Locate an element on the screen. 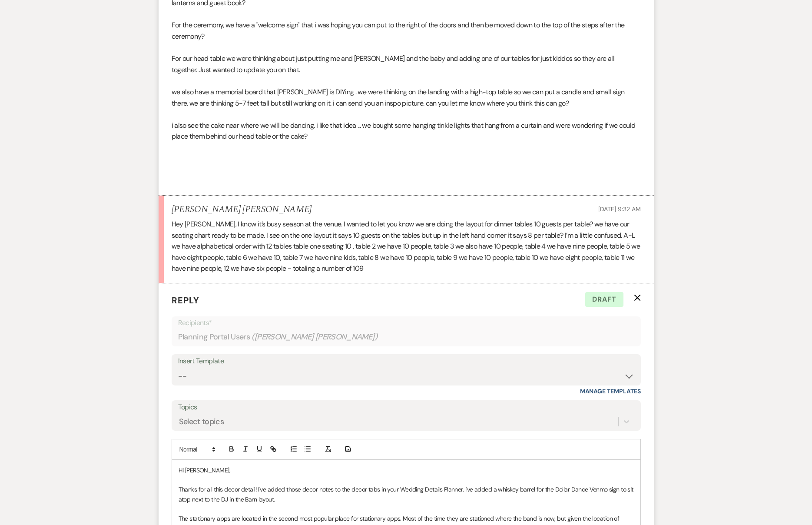 Image resolution: width=812 pixels, height=525 pixels. p: For the ceremony, we have a "welcome sign" that i was hoping you can put to the right of the door... is located at coordinates (407, 30).